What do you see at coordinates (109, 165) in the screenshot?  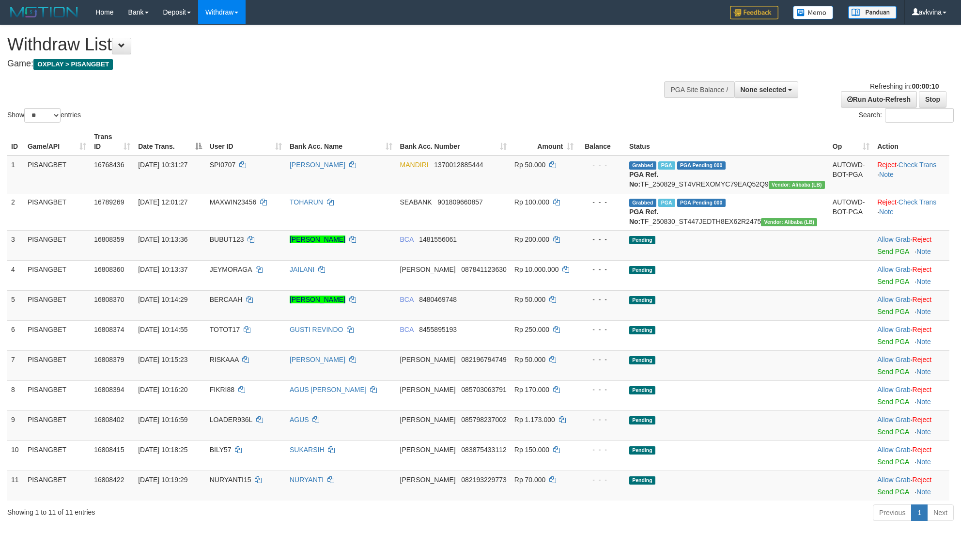 I see `span: 16768436` at bounding box center [109, 165].